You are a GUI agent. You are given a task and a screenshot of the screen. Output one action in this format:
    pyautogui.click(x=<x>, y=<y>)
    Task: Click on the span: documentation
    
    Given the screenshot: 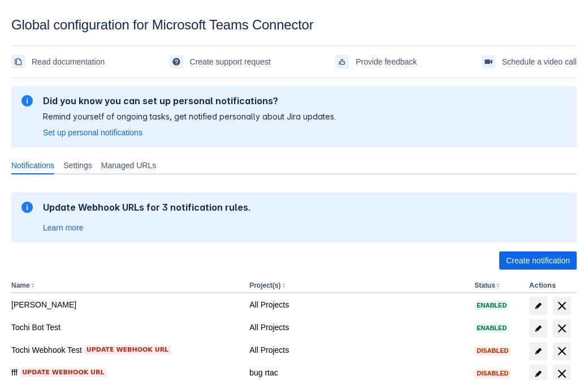 What is the action you would take?
    pyautogui.click(x=18, y=62)
    